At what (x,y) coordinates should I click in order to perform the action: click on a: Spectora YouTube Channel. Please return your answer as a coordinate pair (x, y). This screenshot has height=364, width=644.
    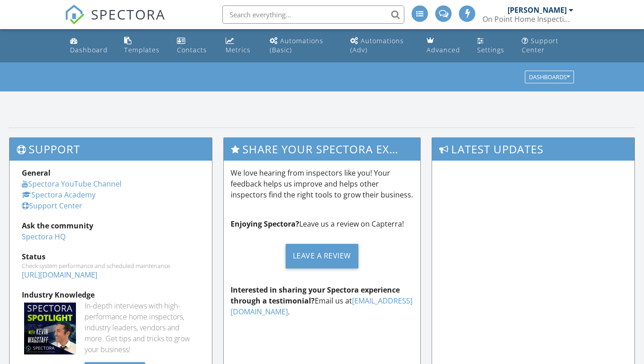
    Looking at the image, I should click on (72, 183).